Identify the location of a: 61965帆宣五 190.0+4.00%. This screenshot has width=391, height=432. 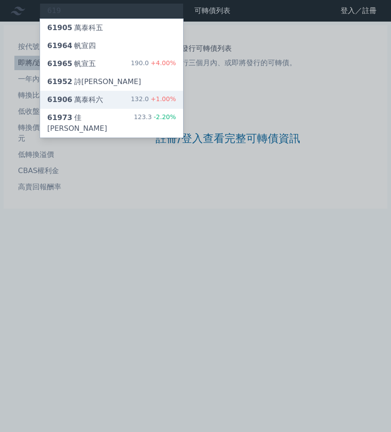
(111, 64).